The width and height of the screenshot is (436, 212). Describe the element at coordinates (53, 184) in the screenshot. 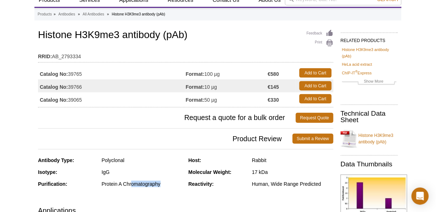

I see `strong: Purification:` at that location.